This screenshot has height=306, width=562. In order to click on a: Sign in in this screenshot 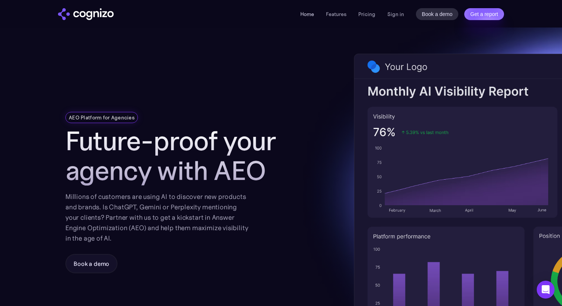, I will do `click(395, 14)`.